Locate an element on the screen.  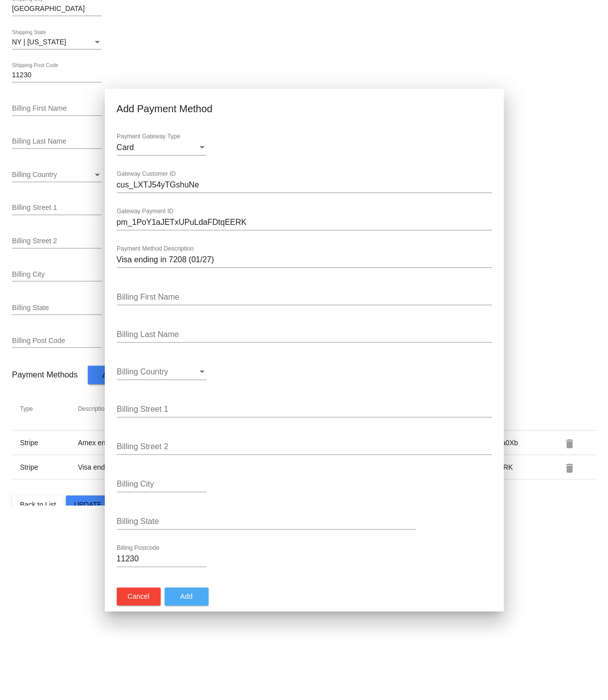
td: Visa ending in 7208 (01/27) is located at coordinates (158, 466).